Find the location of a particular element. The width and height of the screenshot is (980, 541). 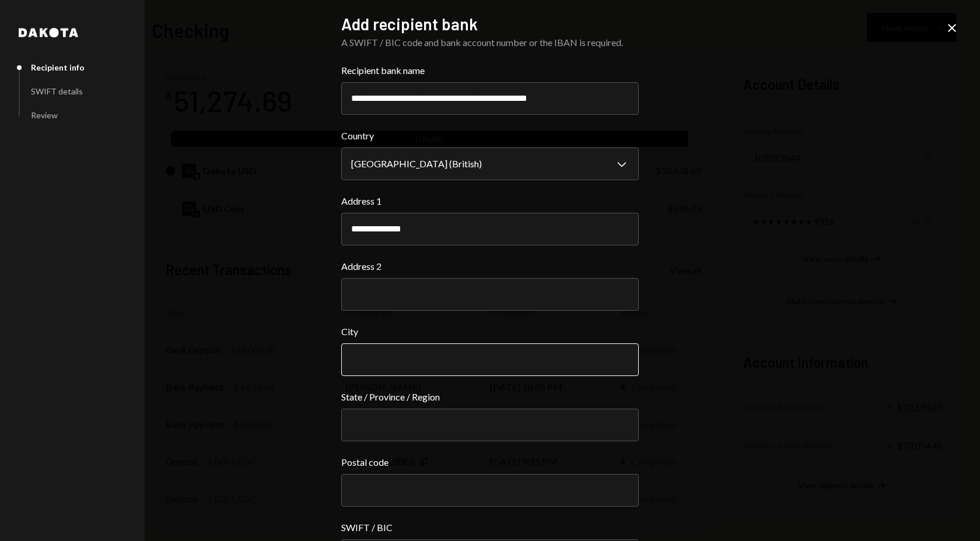

div: SWIFT details is located at coordinates (57, 91).